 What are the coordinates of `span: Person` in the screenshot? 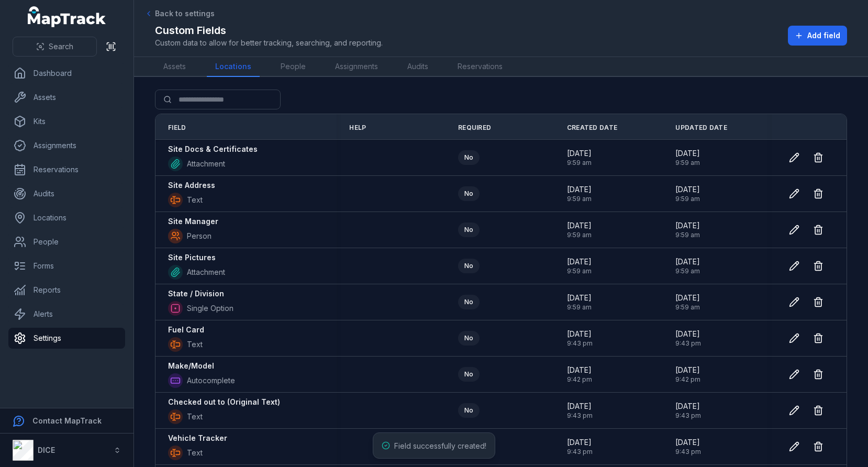 It's located at (199, 236).